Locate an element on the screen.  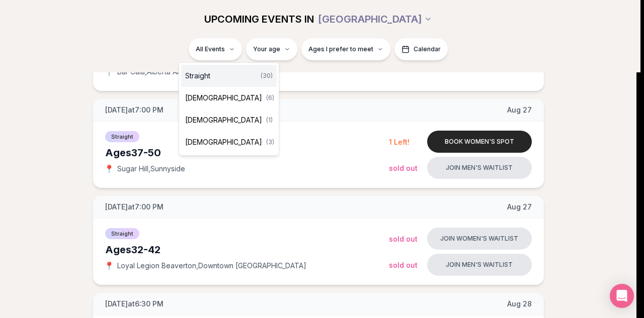
span: ( 30 ) is located at coordinates (267, 76).